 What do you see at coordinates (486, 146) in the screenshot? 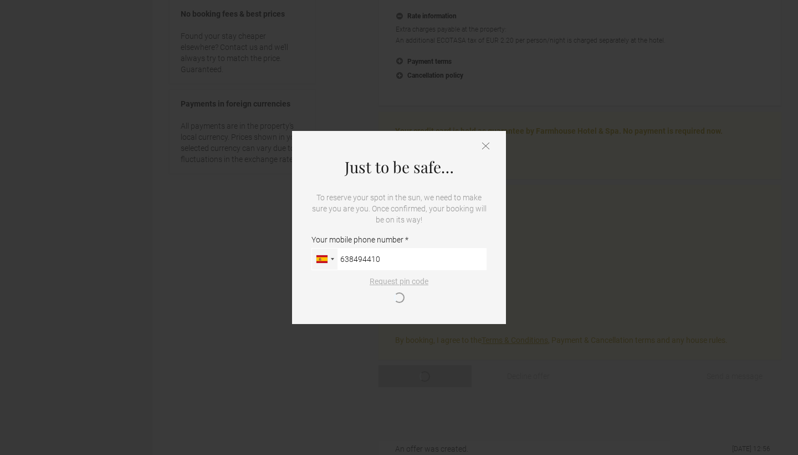
I see `button: Close` at bounding box center [486, 146].